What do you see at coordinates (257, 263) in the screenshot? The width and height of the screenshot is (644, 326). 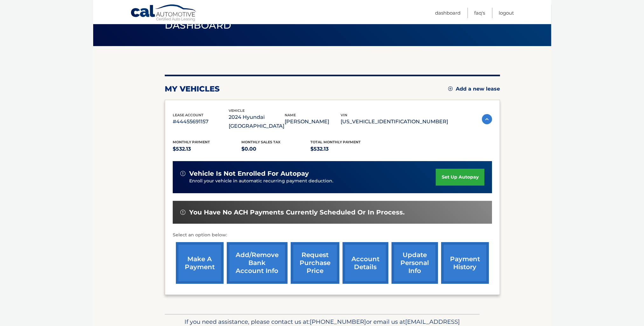 I see `a: Add/Remove bank account info` at bounding box center [257, 263].